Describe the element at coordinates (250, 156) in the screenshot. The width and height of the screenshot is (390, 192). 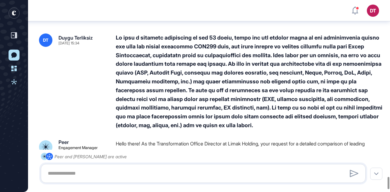
I see `p: Hello there! As the Transformation Office Director at Limak Holding, your request for a detailed ...` at that location.